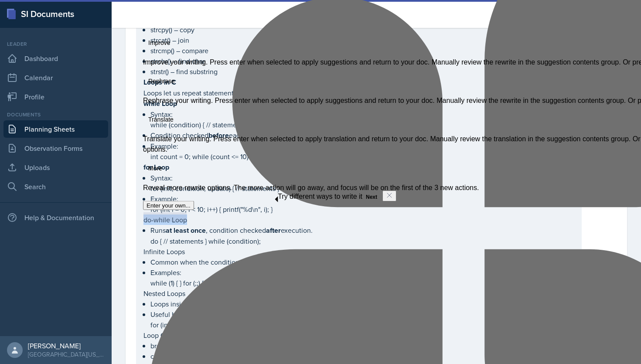  Describe the element at coordinates (56, 97) in the screenshot. I see `a: Profile` at that location.